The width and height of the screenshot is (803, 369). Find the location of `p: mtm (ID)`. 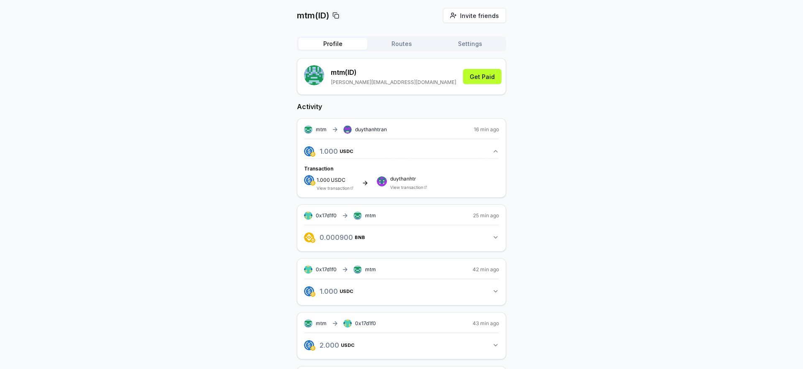

p: mtm (ID) is located at coordinates (393, 72).